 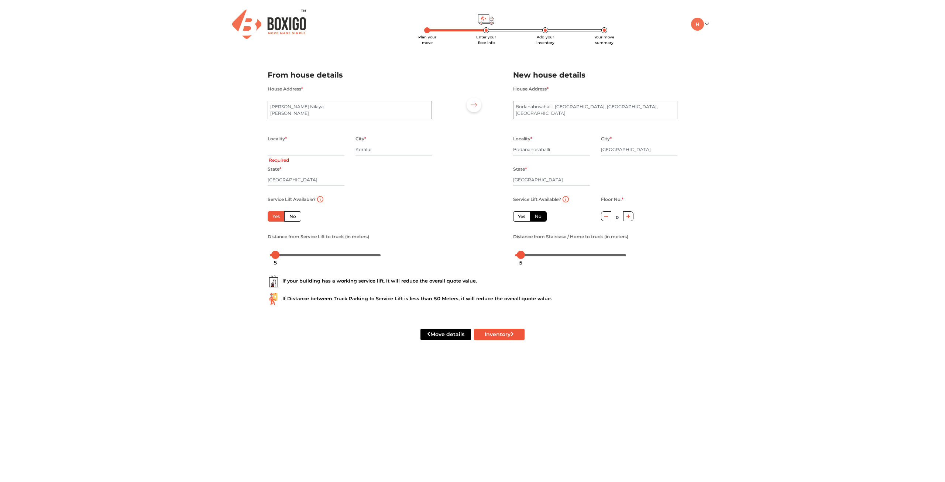 What do you see at coordinates (595, 75) in the screenshot?
I see `h2: New house details` at bounding box center [595, 75].